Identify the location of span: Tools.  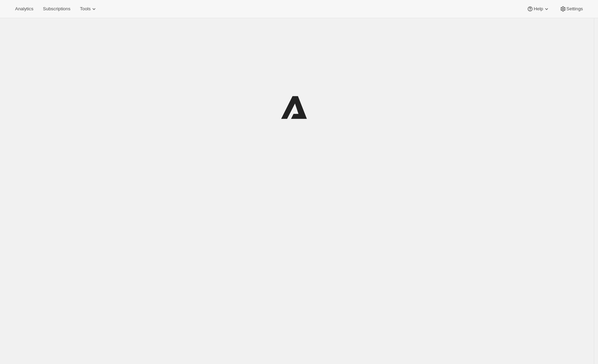
(85, 9).